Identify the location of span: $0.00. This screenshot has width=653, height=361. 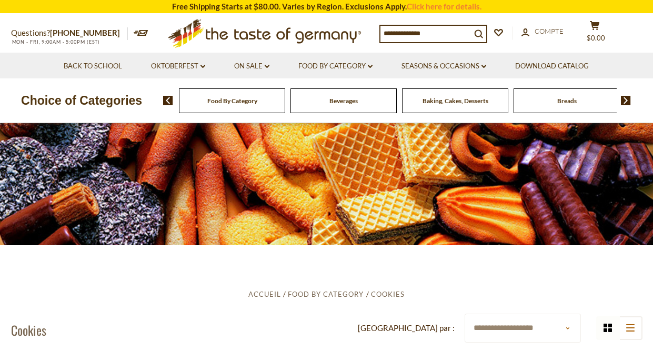
(595, 38).